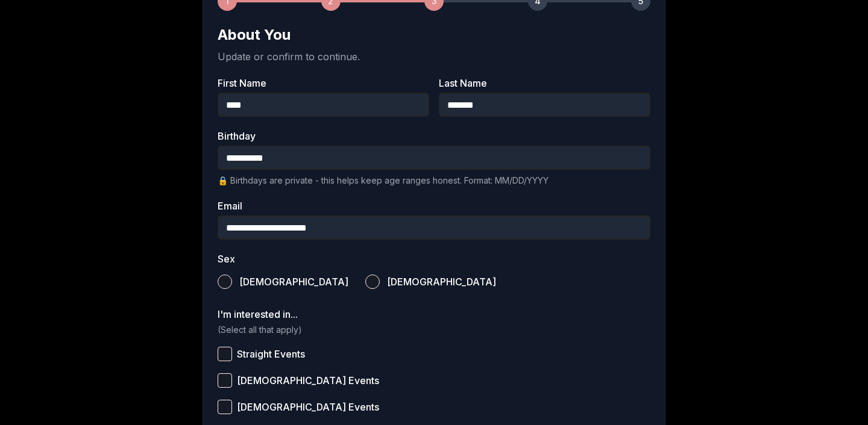  I want to click on button: Straight Events, so click(225, 354).